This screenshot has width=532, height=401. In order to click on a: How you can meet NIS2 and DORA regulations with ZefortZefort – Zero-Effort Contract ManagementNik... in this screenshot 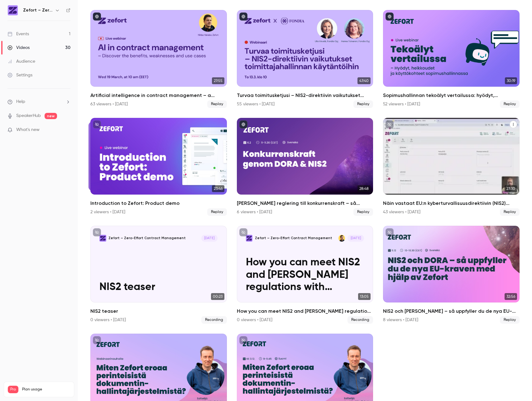, I will do `click(305, 275)`.